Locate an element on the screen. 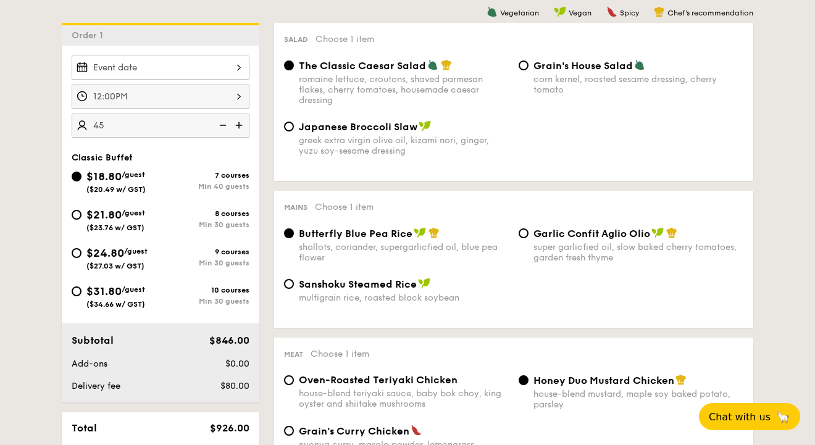 Image resolution: width=815 pixels, height=445 pixels. span: $18.80 is located at coordinates (104, 176).